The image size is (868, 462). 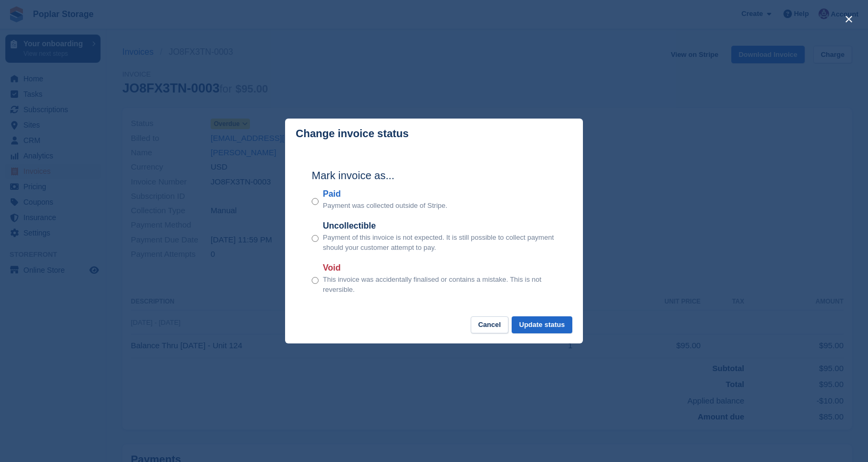 What do you see at coordinates (352, 133) in the screenshot?
I see `p: Change invoice status` at bounding box center [352, 133].